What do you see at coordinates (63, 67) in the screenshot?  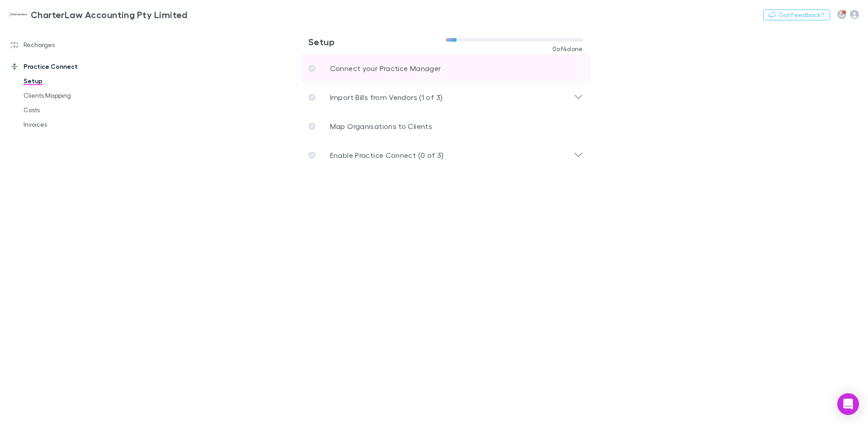 I see `a: Practice Connect` at bounding box center [63, 67].